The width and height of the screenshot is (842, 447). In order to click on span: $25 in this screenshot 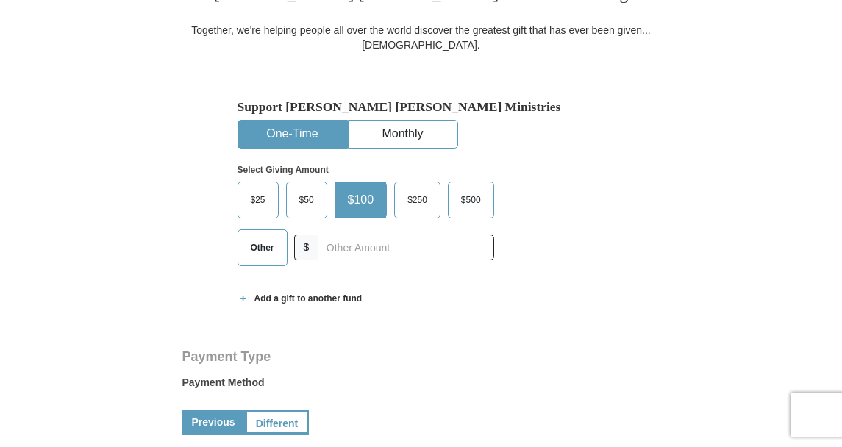, I will do `click(258, 200)`.